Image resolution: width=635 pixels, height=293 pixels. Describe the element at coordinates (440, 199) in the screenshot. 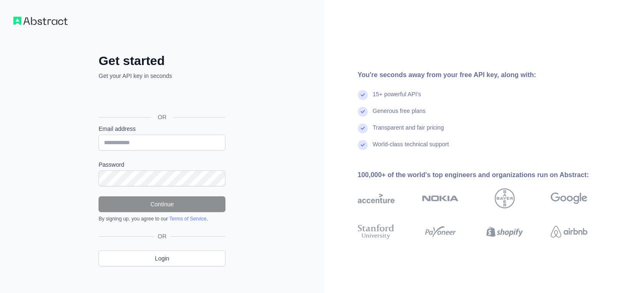

I see `img: nokia` at that location.